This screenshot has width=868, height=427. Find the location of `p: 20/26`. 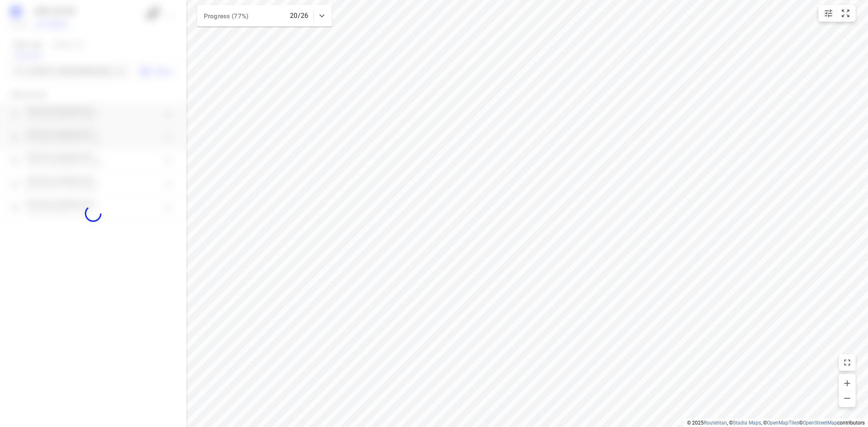

p: 20/26 is located at coordinates (299, 16).